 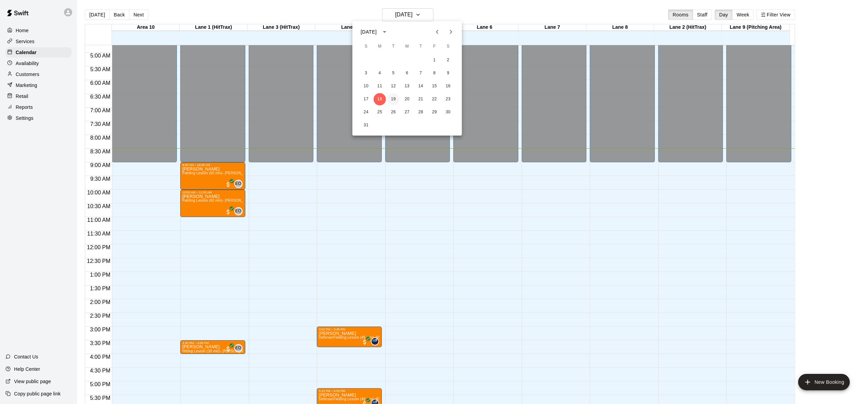 What do you see at coordinates (380, 73) in the screenshot?
I see `button: 4` at bounding box center [380, 73].